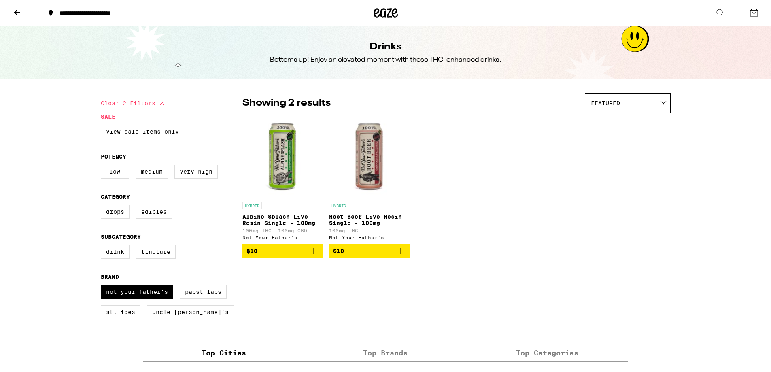  Describe the element at coordinates (547, 353) in the screenshot. I see `label: Top Categories` at that location.